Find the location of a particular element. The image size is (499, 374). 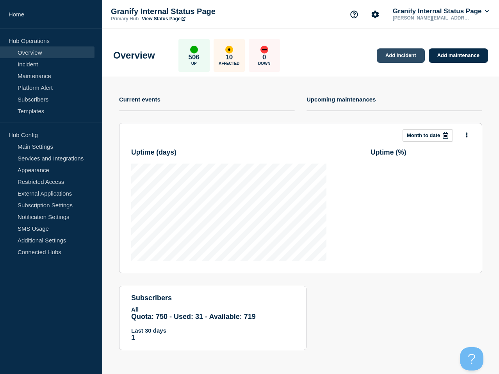

span: Quota: 750 - Used: 31 - Available: 719 is located at coordinates (193, 317).